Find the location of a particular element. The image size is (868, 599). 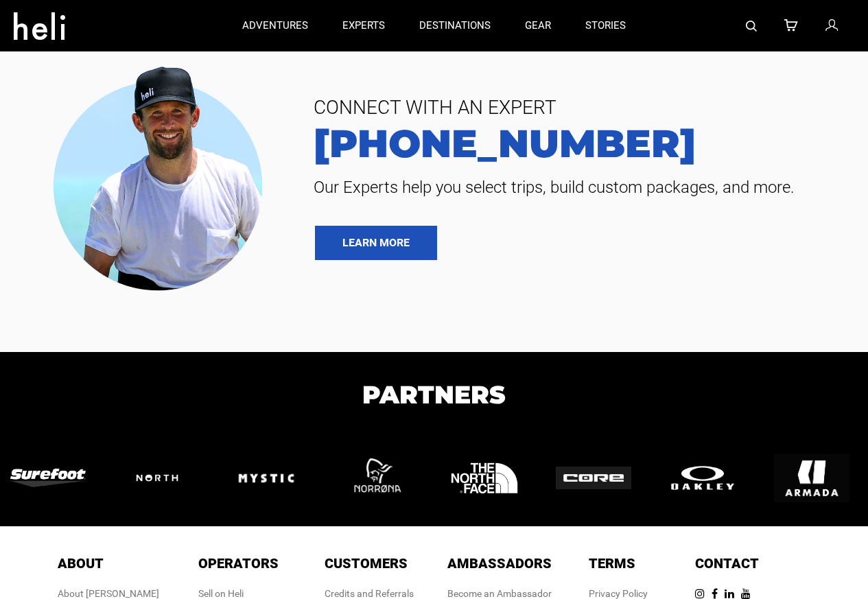

span: Customers is located at coordinates (366, 563).